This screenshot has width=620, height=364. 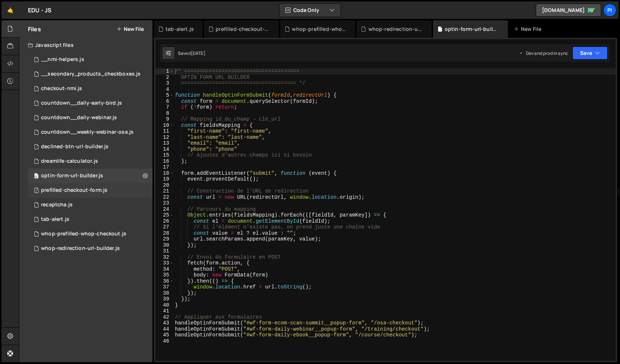 What do you see at coordinates (90, 219) in the screenshot?
I see `div: 12844/35655.js` at bounding box center [90, 219].